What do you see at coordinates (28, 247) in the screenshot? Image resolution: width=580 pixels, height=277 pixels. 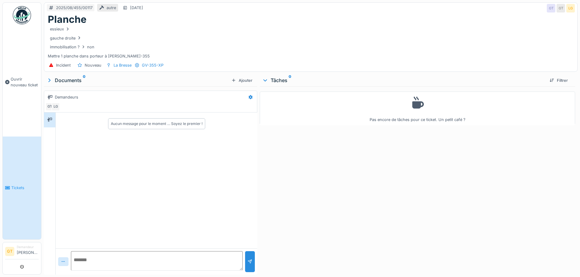 I see `div: Demandeur` at bounding box center [28, 247].